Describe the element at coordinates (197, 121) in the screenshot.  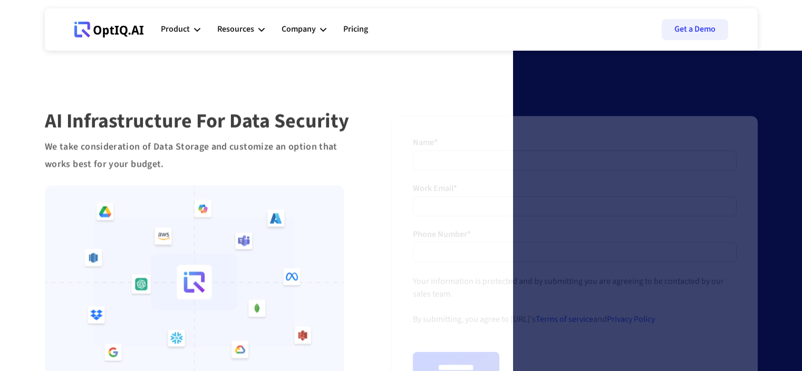
I see `span: AI Infrastructure for Data Security` at that location.